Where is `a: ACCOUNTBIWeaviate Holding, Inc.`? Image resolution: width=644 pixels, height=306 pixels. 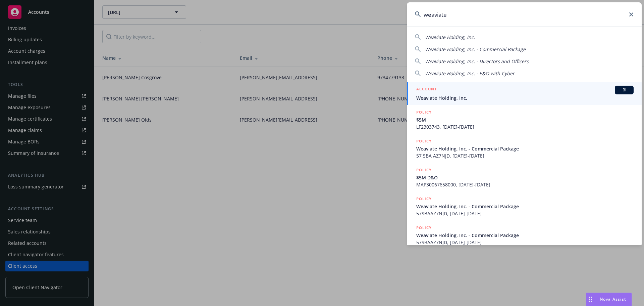 a: ACCOUNTBIWeaviate Holding, Inc. is located at coordinates (524, 93).